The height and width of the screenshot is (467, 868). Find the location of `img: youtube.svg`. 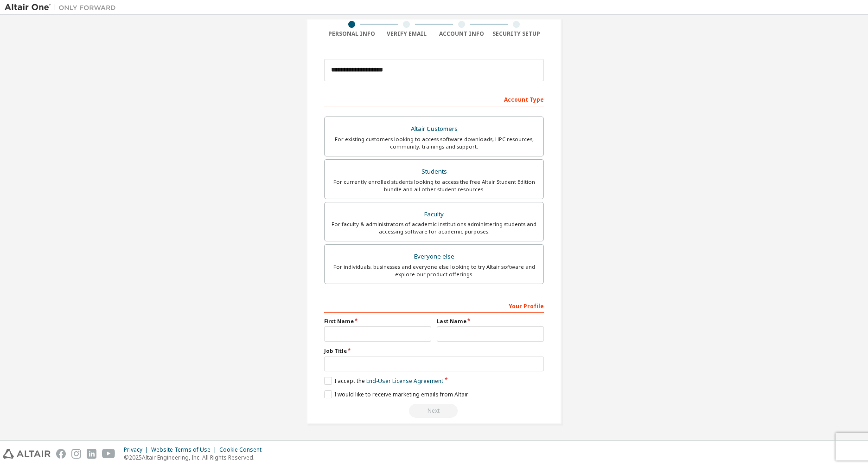

img: youtube.svg is located at coordinates (109, 453).